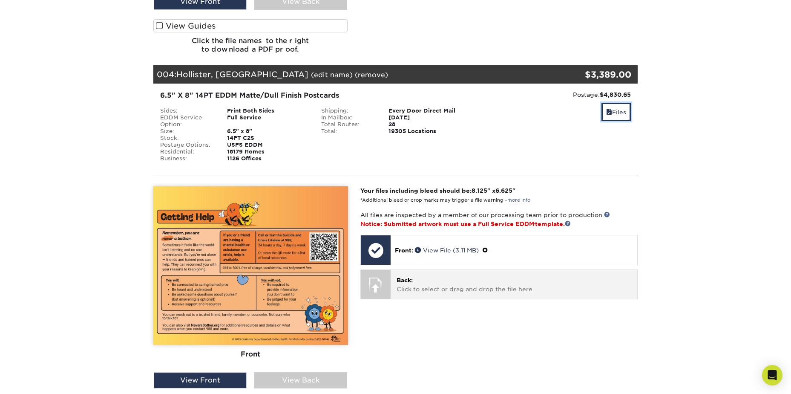 The width and height of the screenshot is (791, 394). What do you see at coordinates (267, 158) in the screenshot?
I see `div: 1126 Offices` at bounding box center [267, 158].